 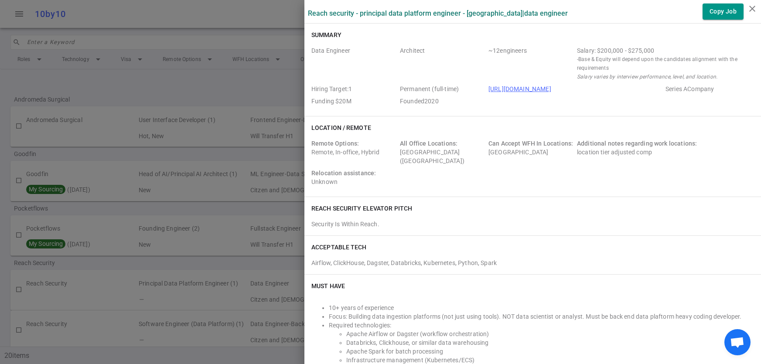 I want to click on li: 10+ years of experience, so click(x=541, y=308).